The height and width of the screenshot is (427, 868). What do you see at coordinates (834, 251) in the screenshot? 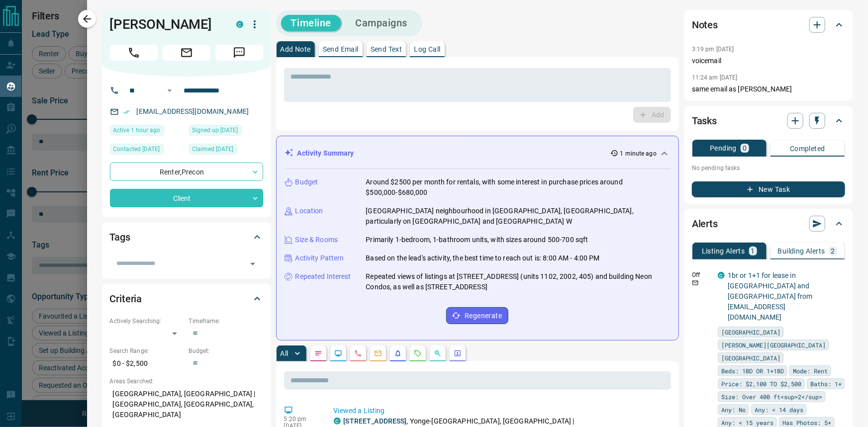
I see `p: 2` at bounding box center [834, 251].